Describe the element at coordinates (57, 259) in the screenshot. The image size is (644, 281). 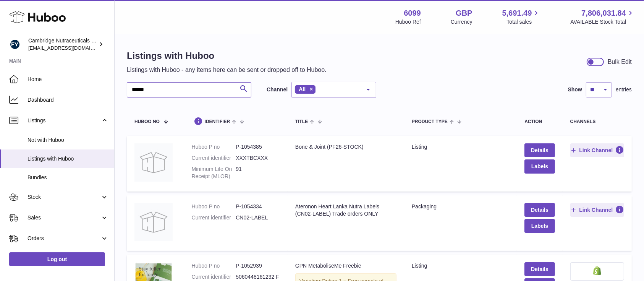
I see `a: Log out` at that location.